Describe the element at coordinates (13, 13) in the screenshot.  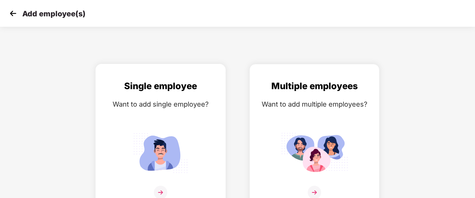
I see `img: svg+xml;base64,PHN2ZyB4bWxucz0iaHR0cDovL3d3dy53My5vcmcvMjAwMC9zdmciIHdpZHRoPSIzMCIgaGVpZ2h0PSIzMC...` at that location.